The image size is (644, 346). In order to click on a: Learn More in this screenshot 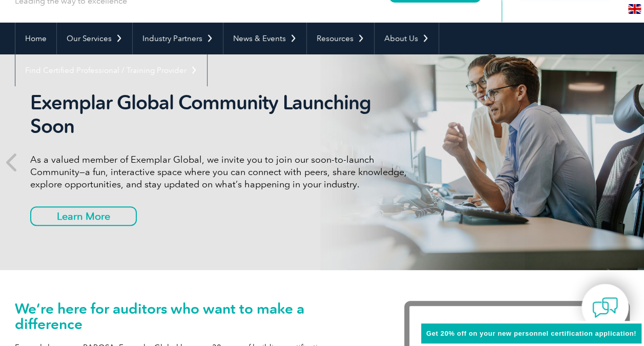, I will do `click(83, 216)`.